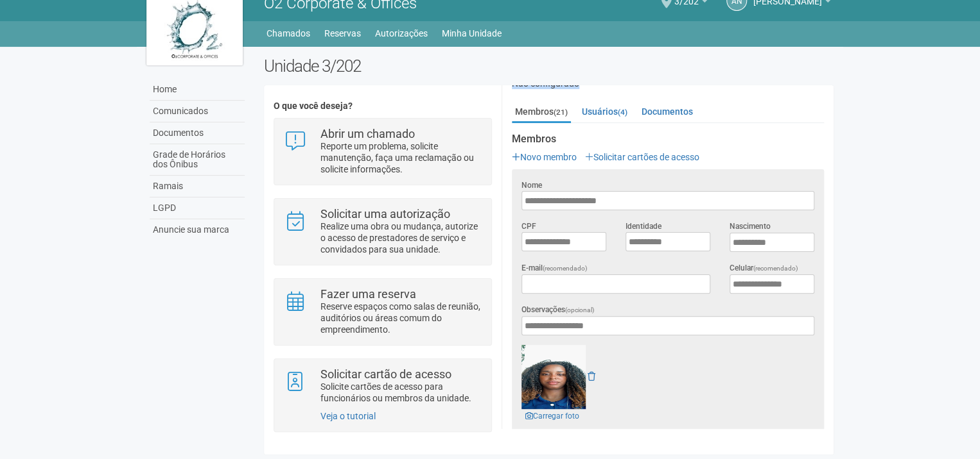  Describe the element at coordinates (382, 106) in the screenshot. I see `h4: O que você deseja?` at that location.